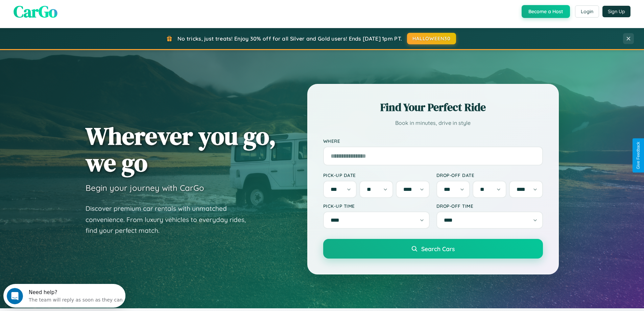  Describe the element at coordinates (438, 249) in the screenshot. I see `span: Search Cars` at that location.